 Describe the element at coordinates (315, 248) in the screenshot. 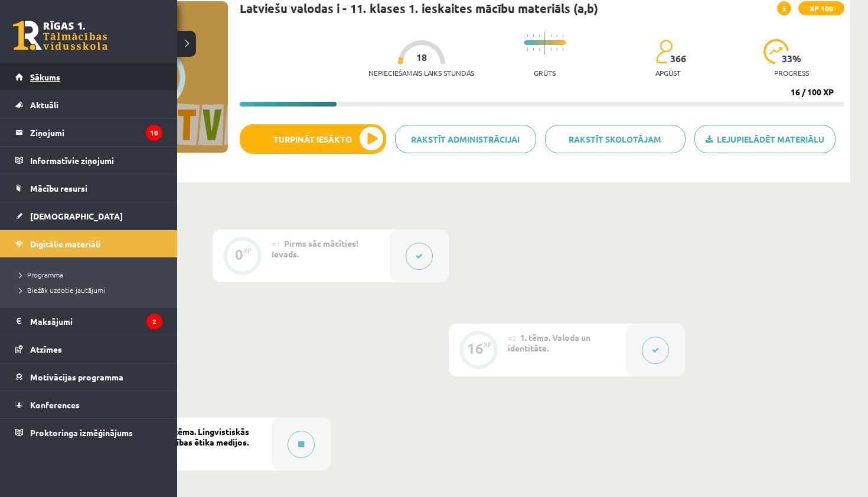

I see `span: Pirms sāc mācīties! Ievads.` at that location.